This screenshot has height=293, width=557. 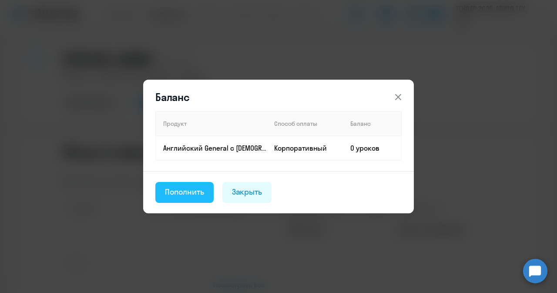 What do you see at coordinates (211, 124) in the screenshot?
I see `th: Продукт` at bounding box center [211, 124].